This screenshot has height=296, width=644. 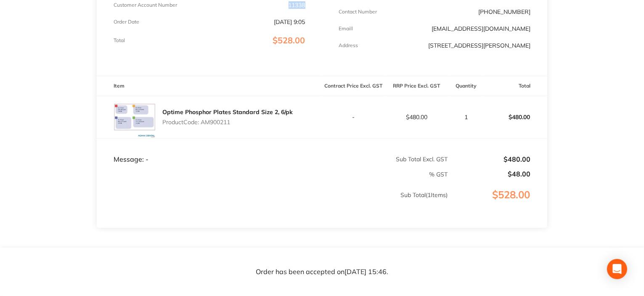 I want to click on span: $528.00, so click(x=289, y=40).